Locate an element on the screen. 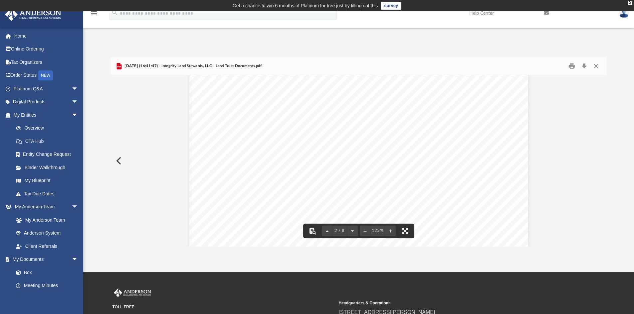  a: Tax Due Dates is located at coordinates (49, 194).